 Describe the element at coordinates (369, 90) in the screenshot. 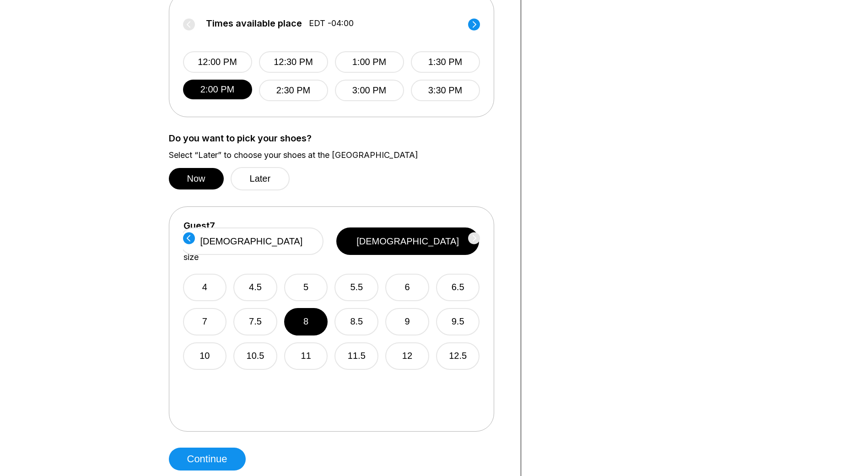

I see `button: 3:00 PM` at that location.